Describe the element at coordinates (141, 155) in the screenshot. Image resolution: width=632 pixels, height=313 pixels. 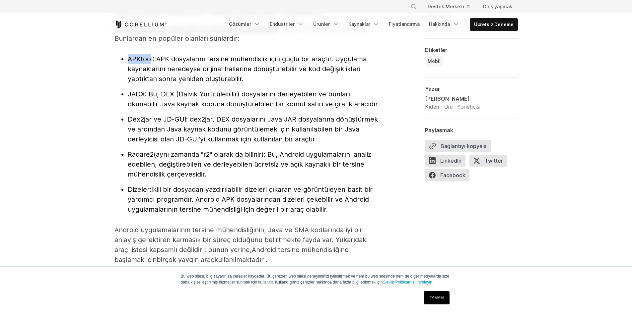
I see `font: Radare2` at that location.